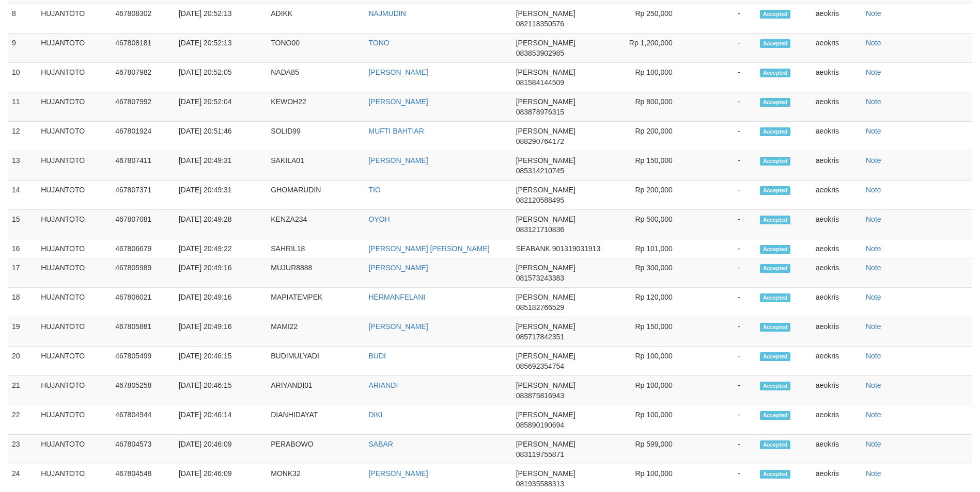  What do you see at coordinates (648, 19) in the screenshot?
I see `td: Rp 250,000` at bounding box center [648, 19].